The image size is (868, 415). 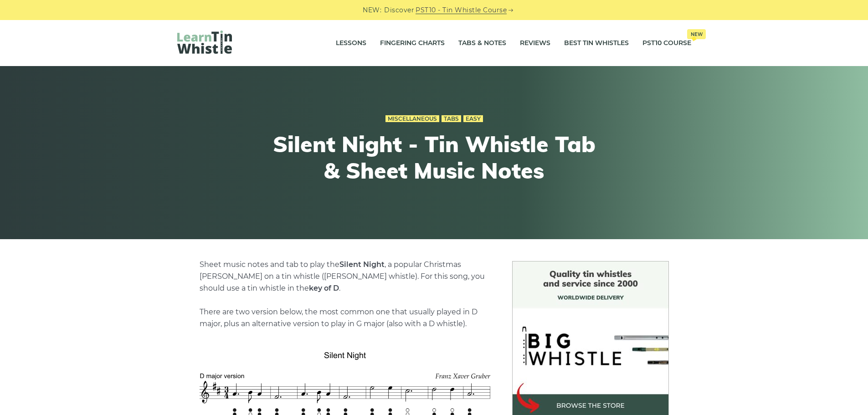 What do you see at coordinates (451, 119) in the screenshot?
I see `a: Tabs` at bounding box center [451, 119].